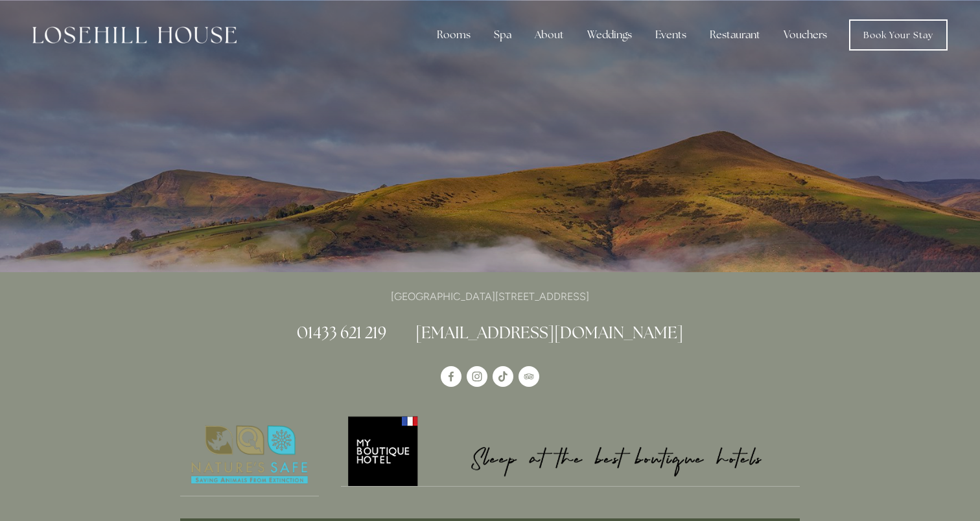 This screenshot has height=521, width=980. Describe the element at coordinates (609, 35) in the screenshot. I see `div: Weddings` at that location.